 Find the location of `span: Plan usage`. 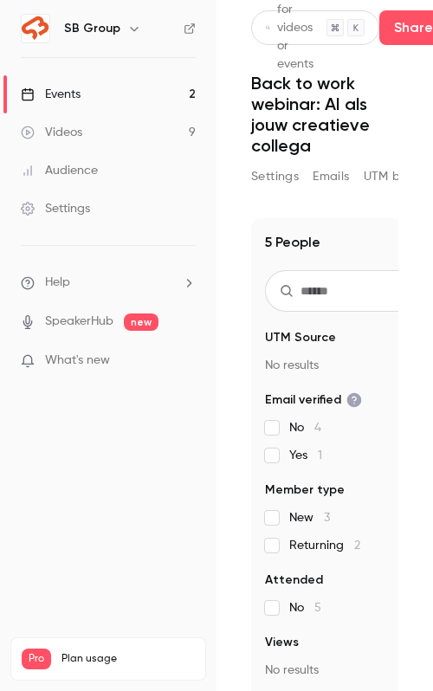

span: Plan usage is located at coordinates (128, 659).